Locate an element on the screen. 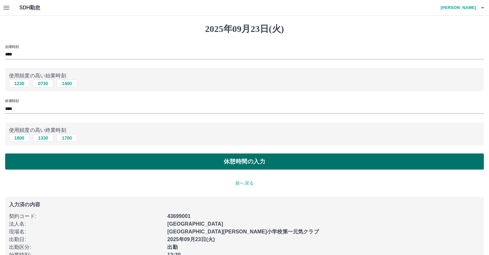 The height and width of the screenshot is (255, 489). button: 0730 is located at coordinates (43, 83).